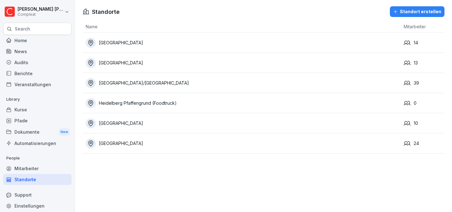  Describe the element at coordinates (37, 40) in the screenshot. I see `a: Home` at that location.